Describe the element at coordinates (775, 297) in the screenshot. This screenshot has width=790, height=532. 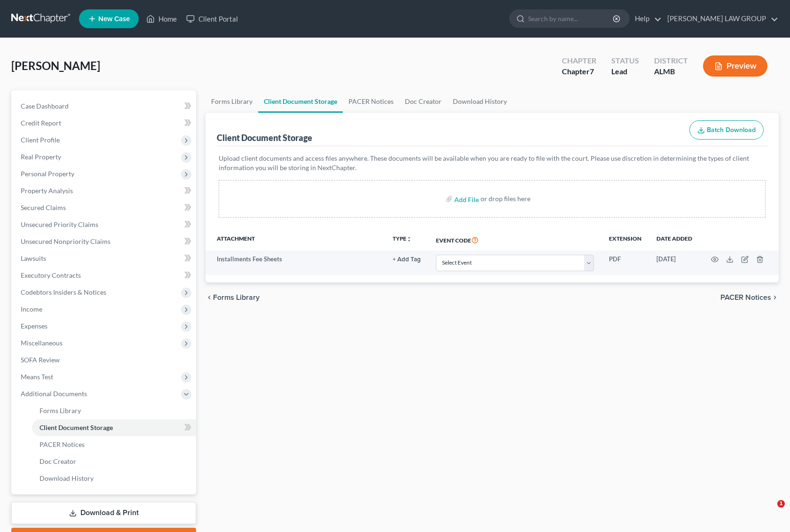
I see `i: chevron_right` at that location.